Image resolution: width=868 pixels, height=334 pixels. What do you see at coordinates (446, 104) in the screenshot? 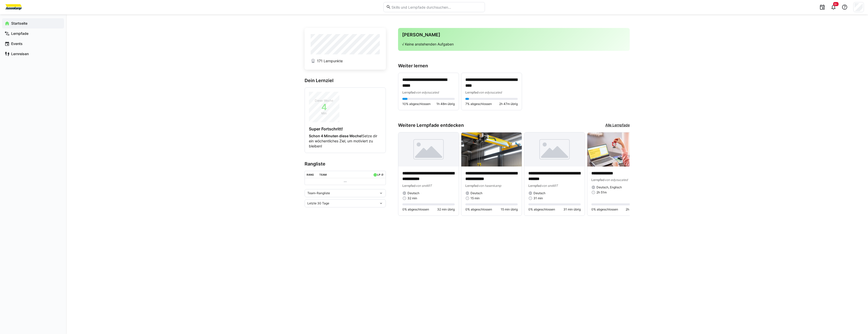
I see `span: 1h 48m übrig` at bounding box center [446, 104].